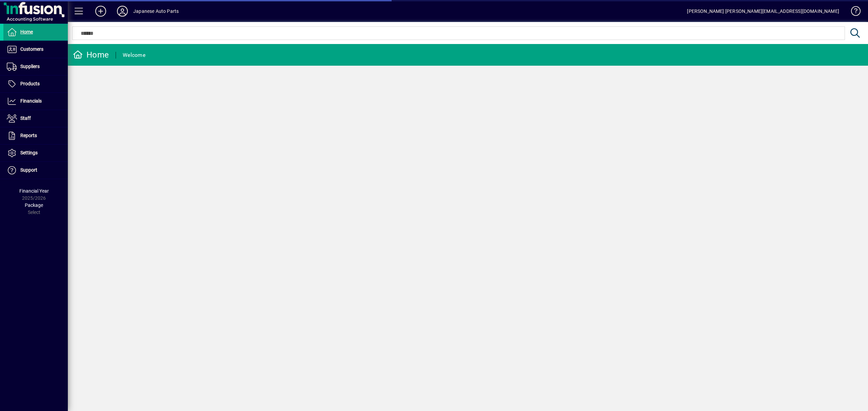 The width and height of the screenshot is (868, 411). What do you see at coordinates (30, 84) in the screenshot?
I see `span: Products` at bounding box center [30, 84].